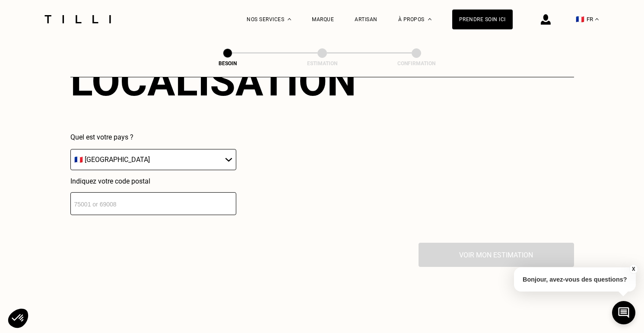 The image size is (644, 333). What do you see at coordinates (575, 279) in the screenshot?
I see `p: Bonjour, avez-vous des questions?` at bounding box center [575, 279].